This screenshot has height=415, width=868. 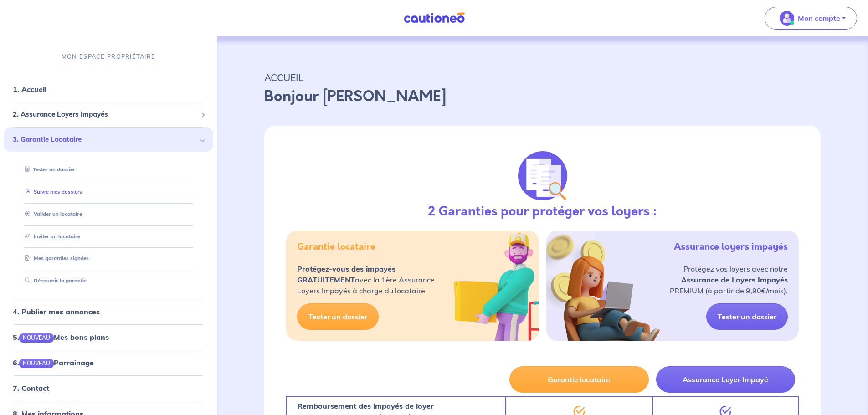 What do you see at coordinates (811, 19) in the screenshot?
I see `button: illu_account_valid_menu.svgMon compte` at bounding box center [811, 19].